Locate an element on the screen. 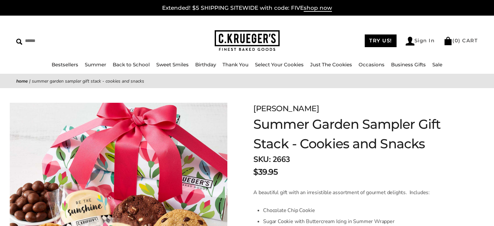  img: Account is located at coordinates (410, 41).